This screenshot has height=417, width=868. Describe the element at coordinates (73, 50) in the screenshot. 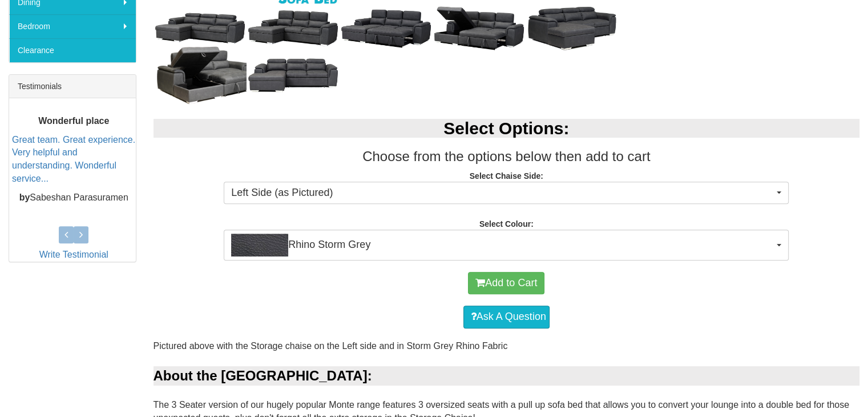

I see `a: Clearance` at that location.